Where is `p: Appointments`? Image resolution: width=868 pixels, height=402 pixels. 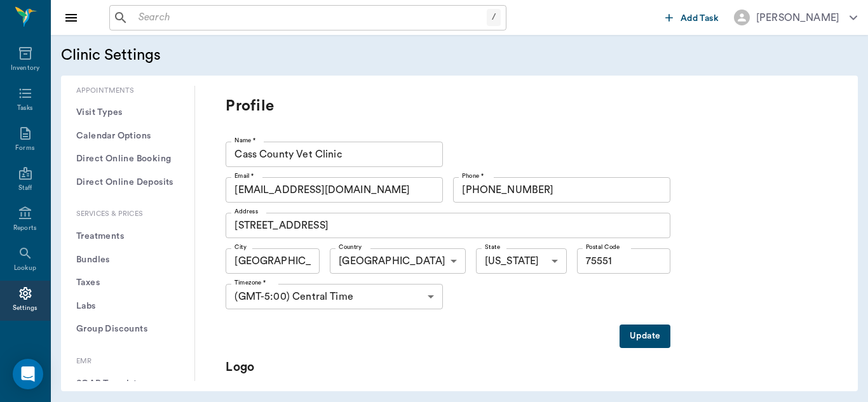
p: Appointments is located at coordinates (128, 91).